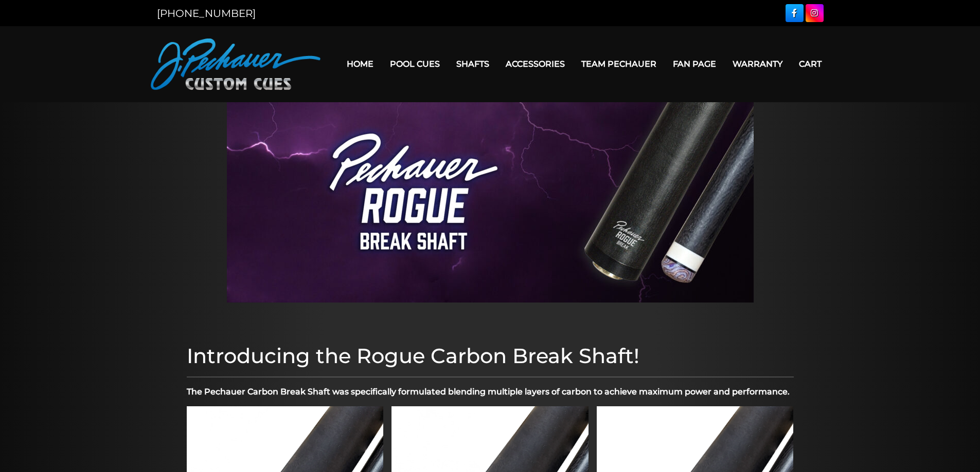  What do you see at coordinates (695, 64) in the screenshot?
I see `a: Fan Page` at bounding box center [695, 64].